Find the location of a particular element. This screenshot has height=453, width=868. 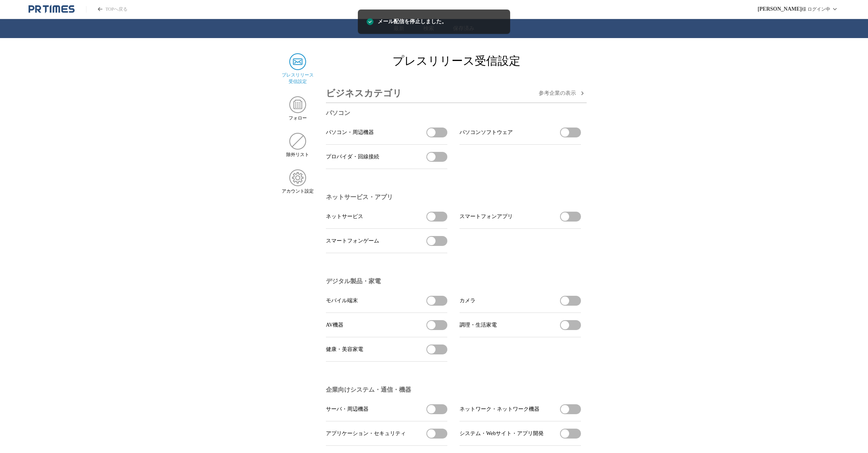

span: システム・Webサイト・アプリ開発 is located at coordinates (501, 433).